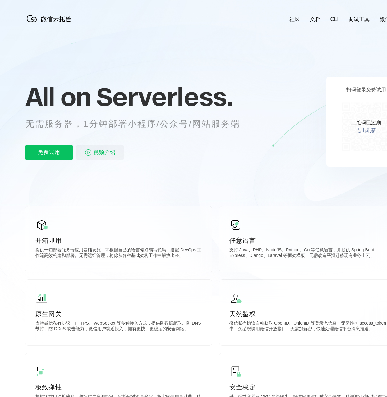 This screenshot has width=387, height=397. What do you see at coordinates (366, 90) in the screenshot?
I see `p: 扫码登录免费试用` at bounding box center [366, 90].